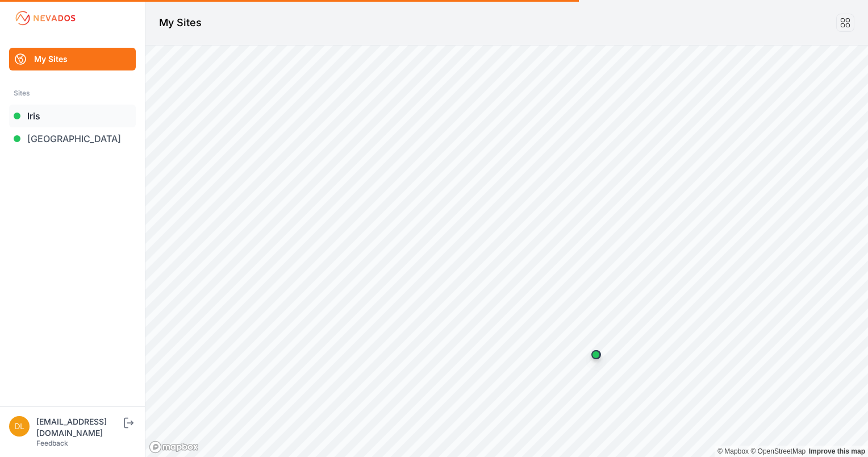 Image resolution: width=868 pixels, height=457 pixels. What do you see at coordinates (180, 23) in the screenshot?
I see `h1: My Sites` at bounding box center [180, 23].